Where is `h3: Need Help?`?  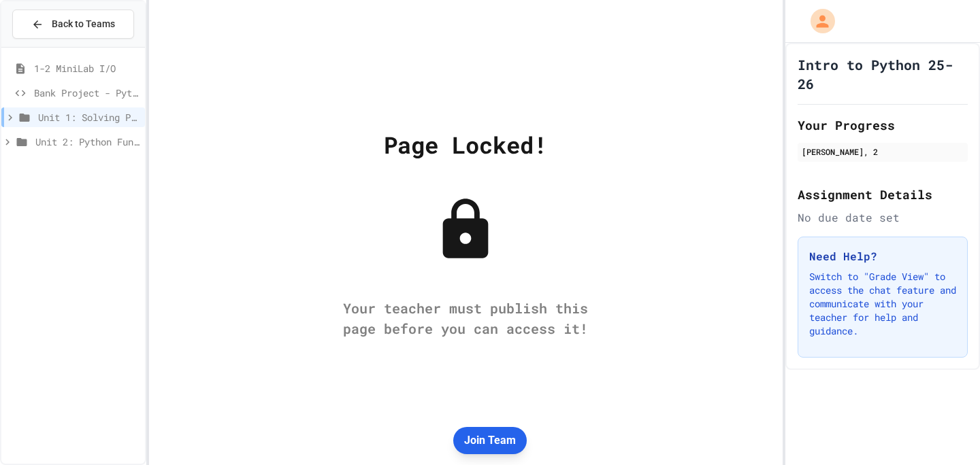 h3: Need Help? is located at coordinates (883, 256).